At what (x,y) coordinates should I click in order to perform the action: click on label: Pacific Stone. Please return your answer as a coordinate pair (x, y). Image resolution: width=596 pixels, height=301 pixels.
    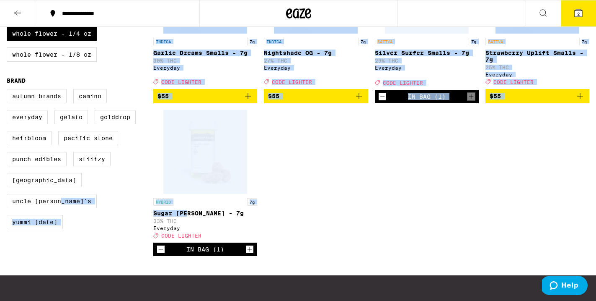
    Looking at the image, I should click on (88, 138).